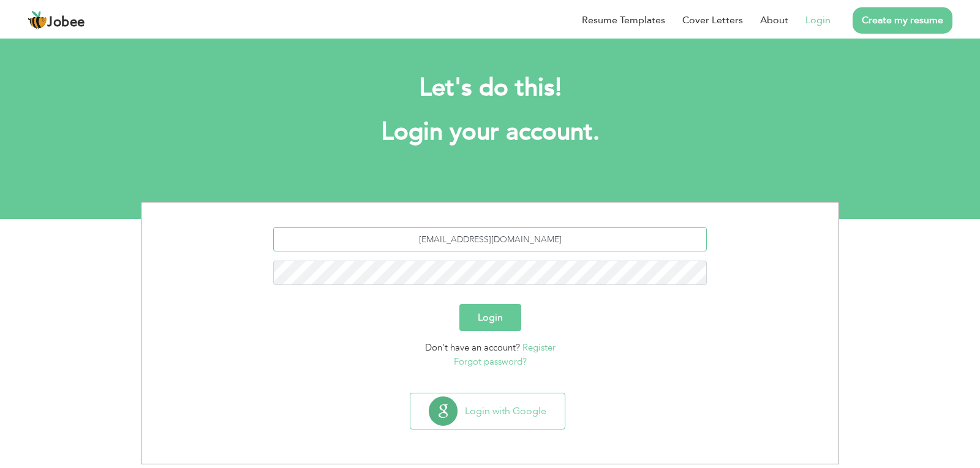  What do you see at coordinates (490, 132) in the screenshot?
I see `h1: Login your account.` at bounding box center [490, 132].